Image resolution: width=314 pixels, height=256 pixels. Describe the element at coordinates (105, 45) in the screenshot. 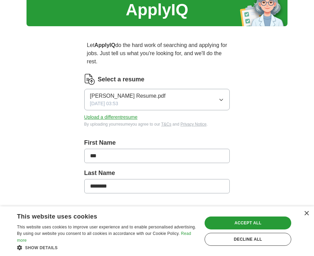

I see `strong: ApplyIQ` at that location.